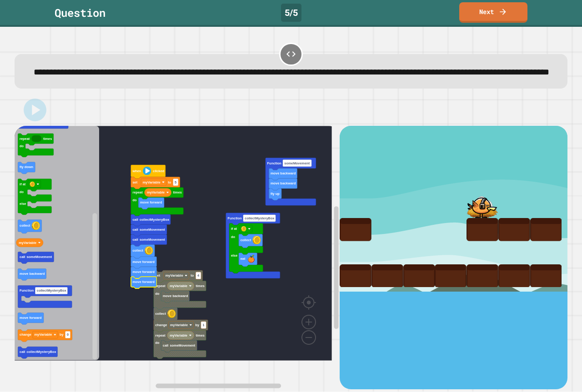  What do you see at coordinates (291, 13) in the screenshot?
I see `div: 5 / 5` at bounding box center [291, 13].